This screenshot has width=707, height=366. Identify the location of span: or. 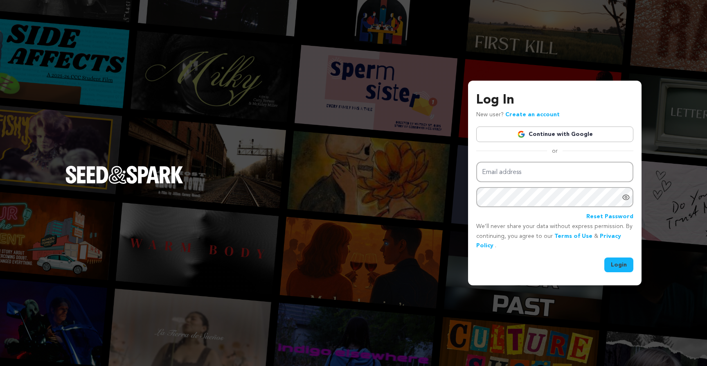
(555, 151).